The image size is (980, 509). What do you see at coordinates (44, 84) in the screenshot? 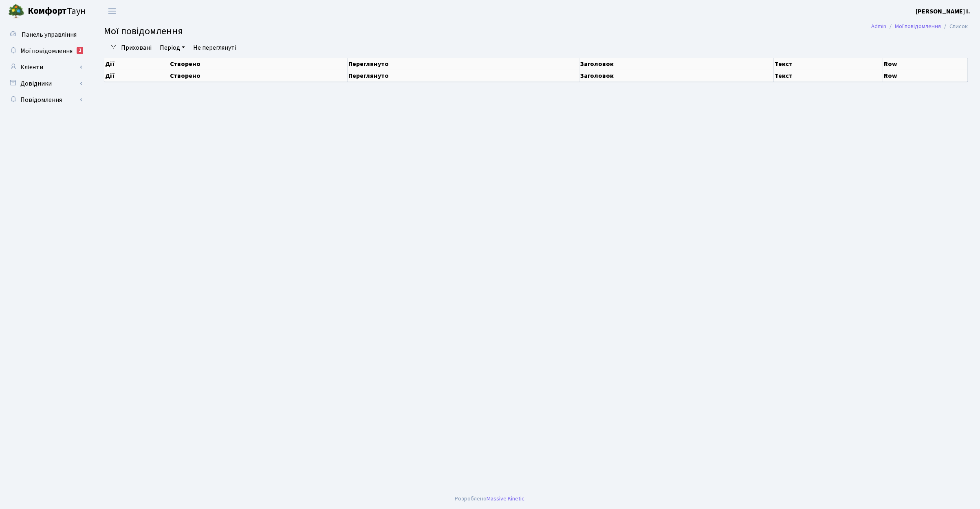
I see `a: Довідники` at bounding box center [44, 84].